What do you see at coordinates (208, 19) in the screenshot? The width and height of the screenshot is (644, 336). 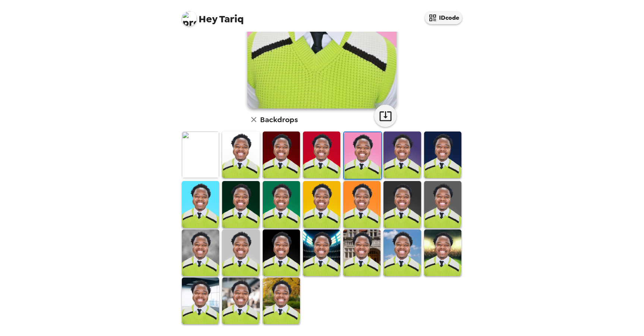 I see `span: Hey` at bounding box center [208, 19].